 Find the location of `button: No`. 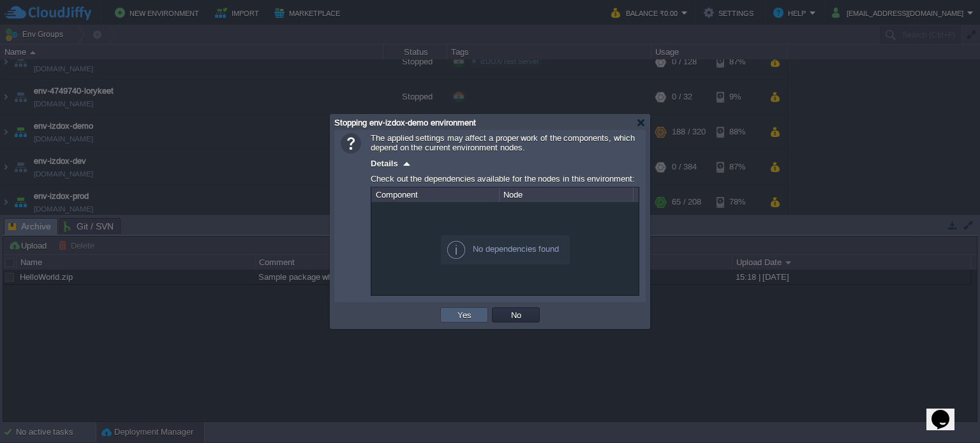

button: No is located at coordinates (516, 315).